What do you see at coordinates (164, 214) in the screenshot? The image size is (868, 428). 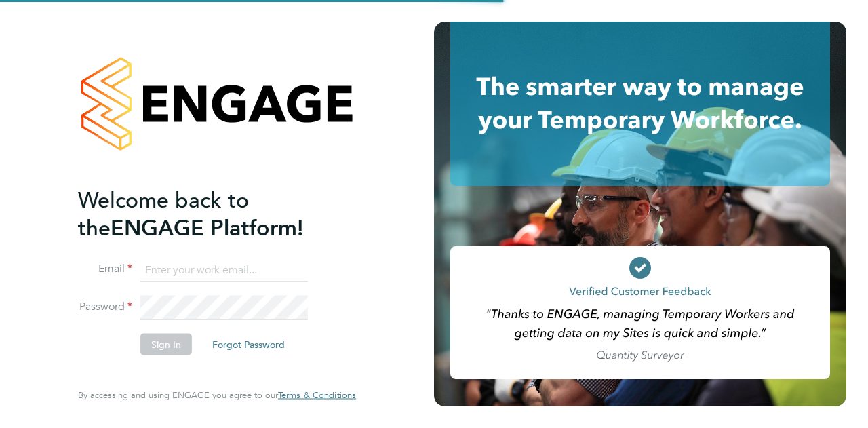 I see `span: Welcome back to the` at bounding box center [164, 214].